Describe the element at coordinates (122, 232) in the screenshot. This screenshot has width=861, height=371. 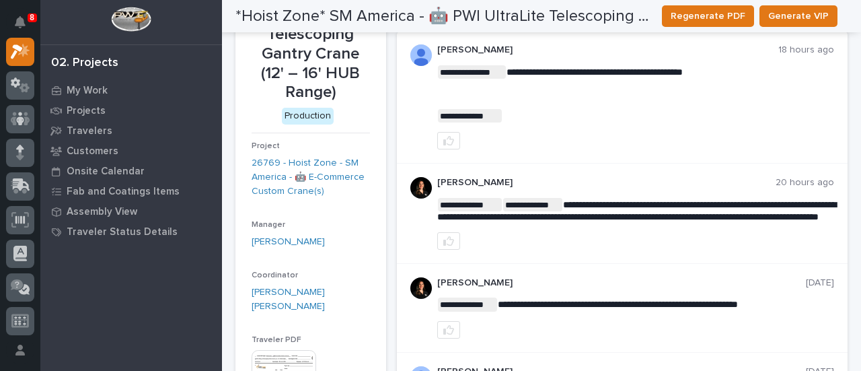
I see `p: Traveler Status Details` at that location.